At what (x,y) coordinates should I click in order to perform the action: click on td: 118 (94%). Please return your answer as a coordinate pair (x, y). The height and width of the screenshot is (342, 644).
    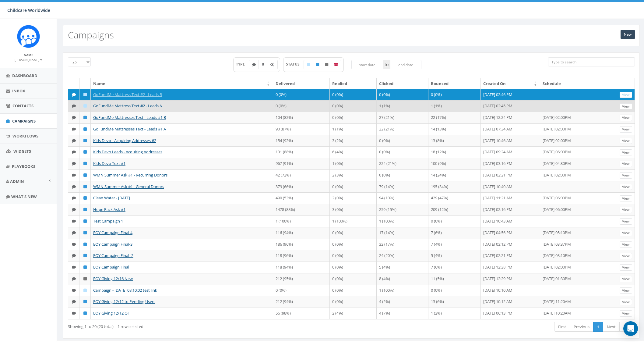
    Looking at the image, I should click on (302, 267).